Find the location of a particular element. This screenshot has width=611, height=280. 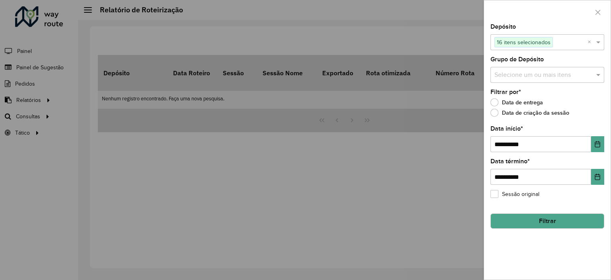

label: Sessão original is located at coordinates (515, 194).